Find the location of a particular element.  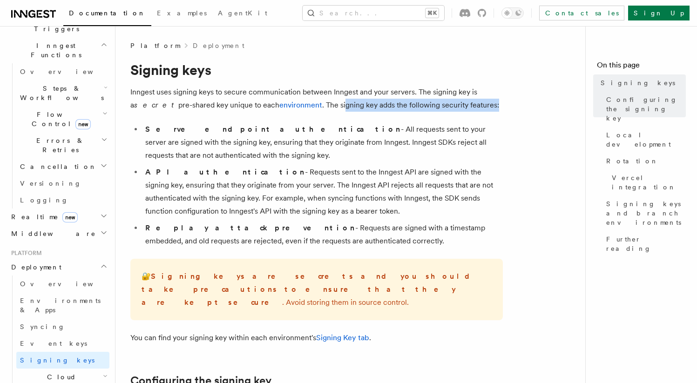

a: Rotation is located at coordinates (644, 161).